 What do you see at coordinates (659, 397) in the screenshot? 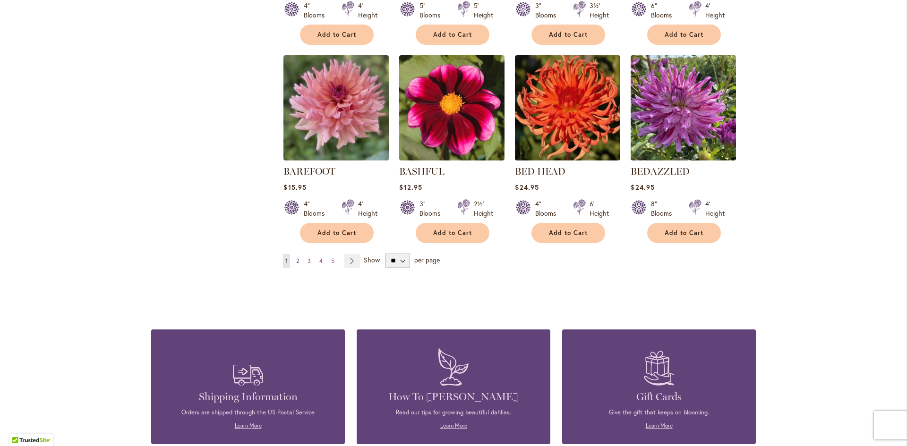
I see `h4: Gift Cards` at bounding box center [659, 397].